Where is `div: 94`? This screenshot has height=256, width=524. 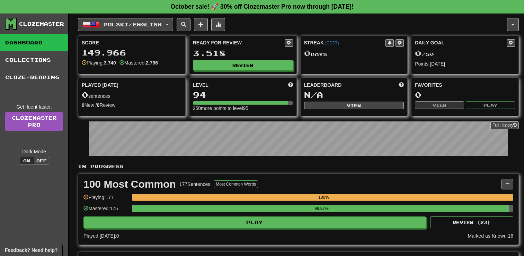
div: 94 is located at coordinates (243, 95).